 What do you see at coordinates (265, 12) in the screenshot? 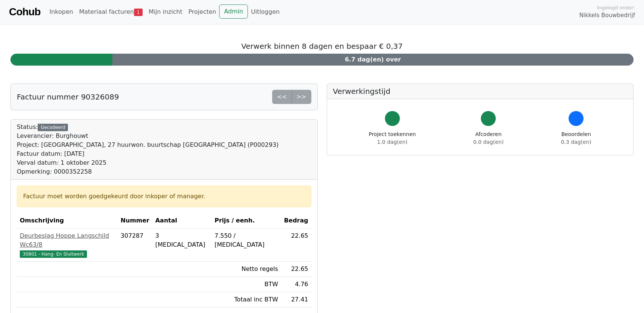
I see `a: Uitloggen` at bounding box center [265, 12].